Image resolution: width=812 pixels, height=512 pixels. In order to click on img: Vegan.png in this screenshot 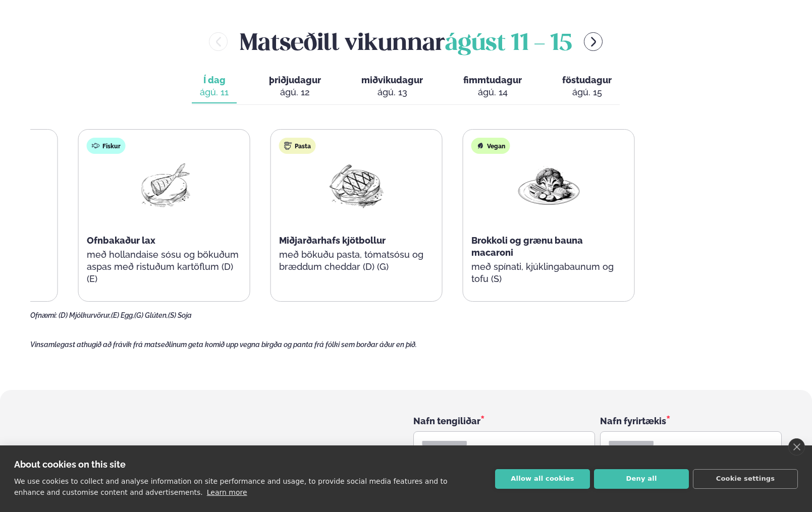, I will do `click(548, 185)`.